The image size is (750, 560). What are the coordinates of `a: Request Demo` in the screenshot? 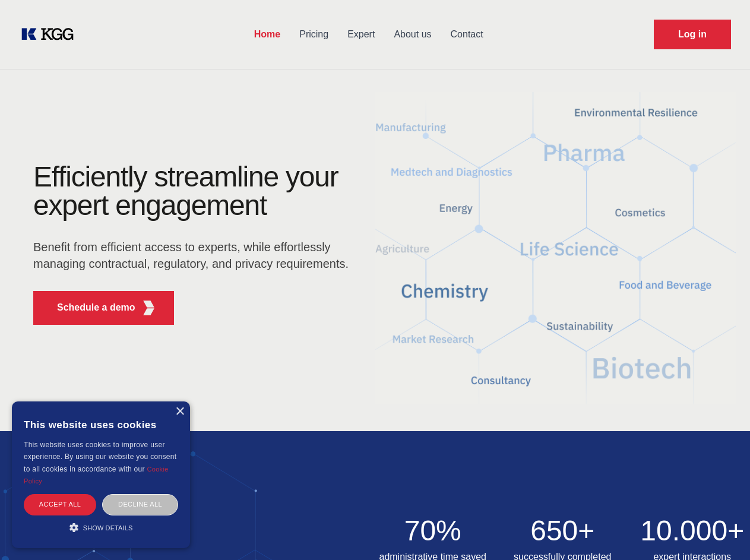 It's located at (692, 34).